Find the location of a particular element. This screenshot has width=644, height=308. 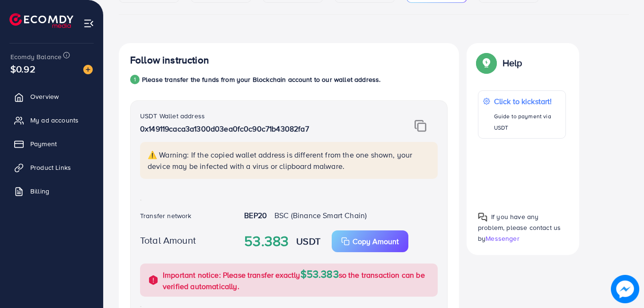

p: ⚠️ Warning: If the copied wallet address is different from the one shown, your device may be infe... is located at coordinates (289, 160).